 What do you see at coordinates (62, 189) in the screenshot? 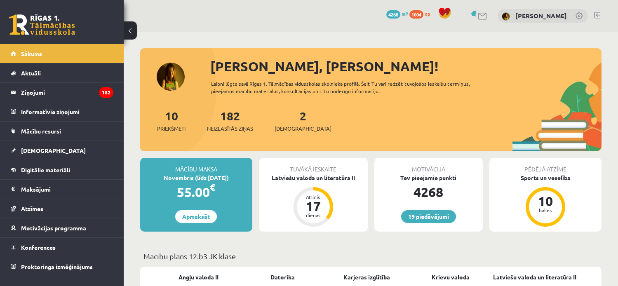
I see `a: Maksājumi` at bounding box center [62, 189].